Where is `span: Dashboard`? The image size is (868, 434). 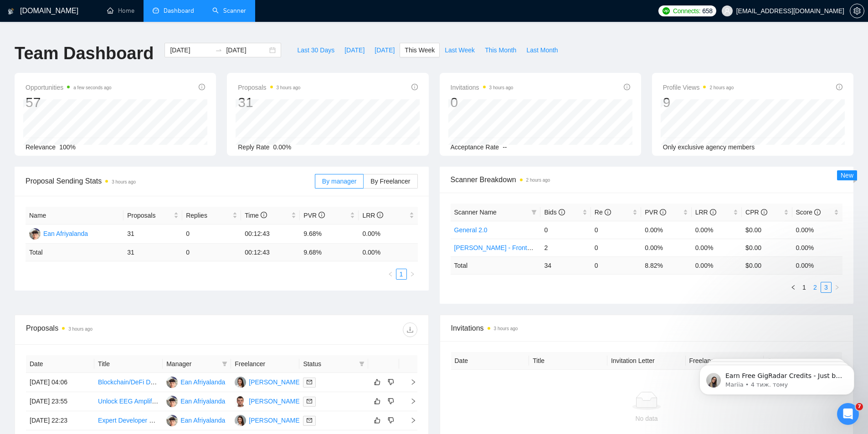
span: Dashboard is located at coordinates (179, 11).